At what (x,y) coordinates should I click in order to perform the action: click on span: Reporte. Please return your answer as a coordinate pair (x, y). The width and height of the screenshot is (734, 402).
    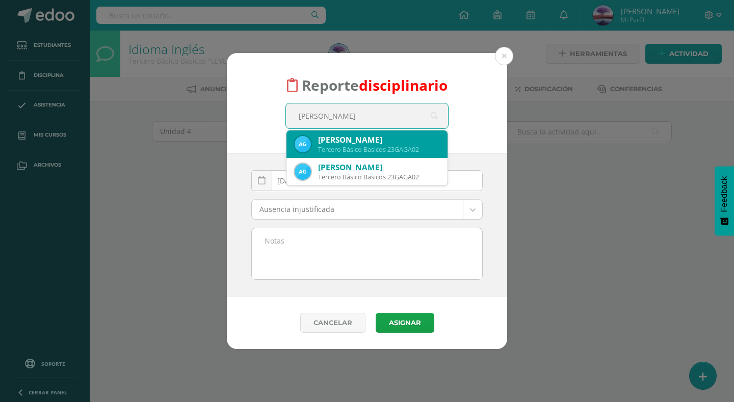
    Looking at the image, I should click on (374, 85).